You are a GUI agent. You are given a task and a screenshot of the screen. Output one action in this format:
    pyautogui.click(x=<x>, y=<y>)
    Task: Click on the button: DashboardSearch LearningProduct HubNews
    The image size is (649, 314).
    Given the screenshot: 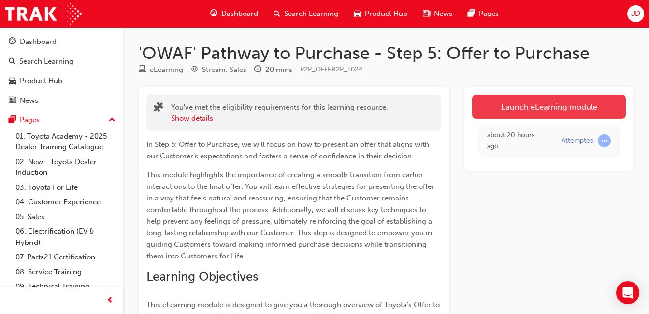 What is the action you would take?
    pyautogui.click(x=61, y=71)
    